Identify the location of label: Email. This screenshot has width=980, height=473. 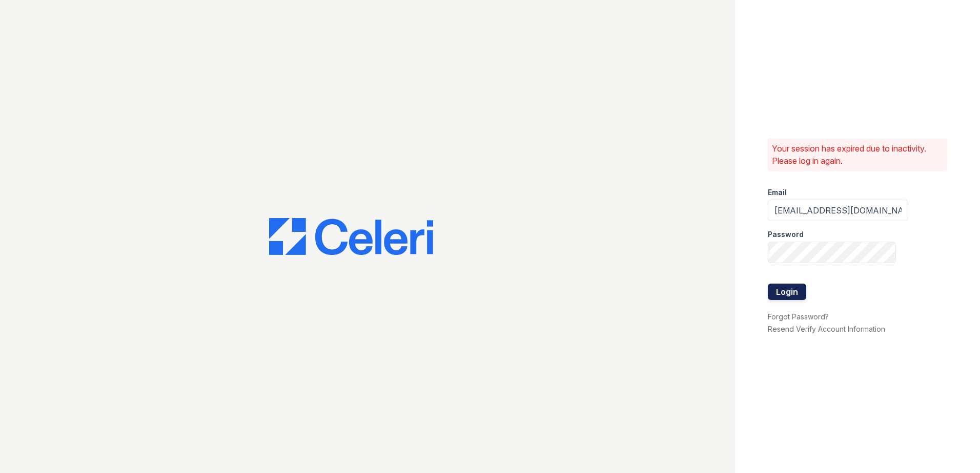
(777, 193).